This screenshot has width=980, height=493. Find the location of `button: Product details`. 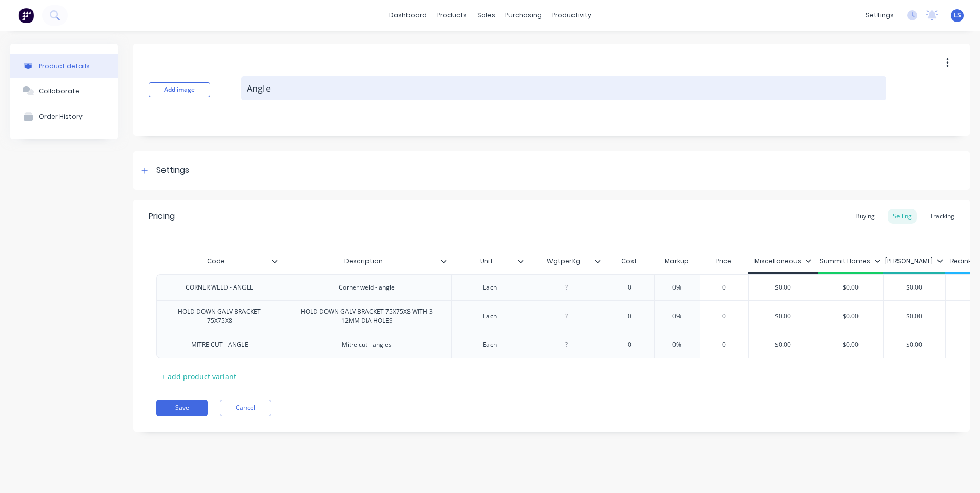

button: Product details is located at coordinates (64, 65).